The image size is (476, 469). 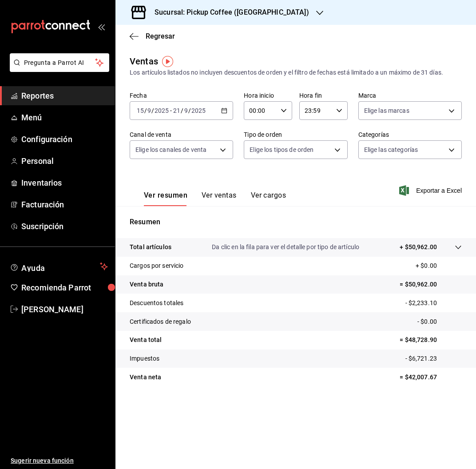 I want to click on span: Recomienda Parrot, so click(x=65, y=287).